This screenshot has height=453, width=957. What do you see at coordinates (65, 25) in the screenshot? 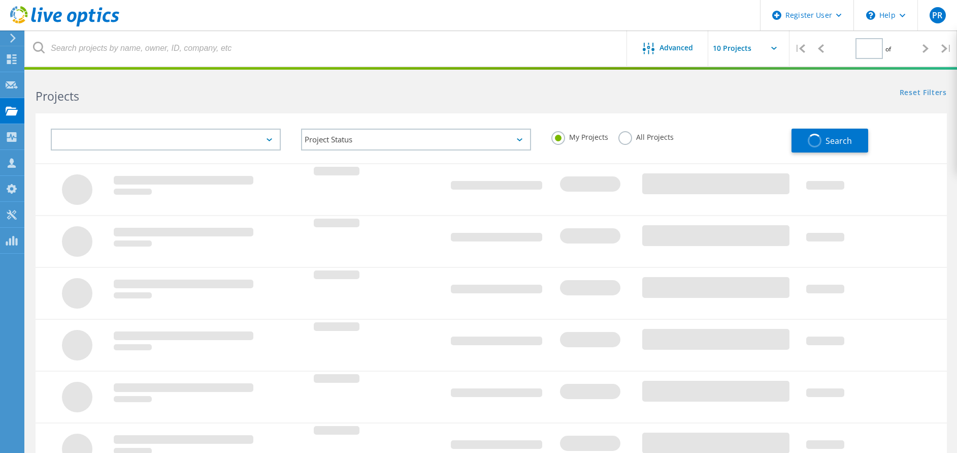
I see `a: Live Optics Dashboard` at bounding box center [65, 25].